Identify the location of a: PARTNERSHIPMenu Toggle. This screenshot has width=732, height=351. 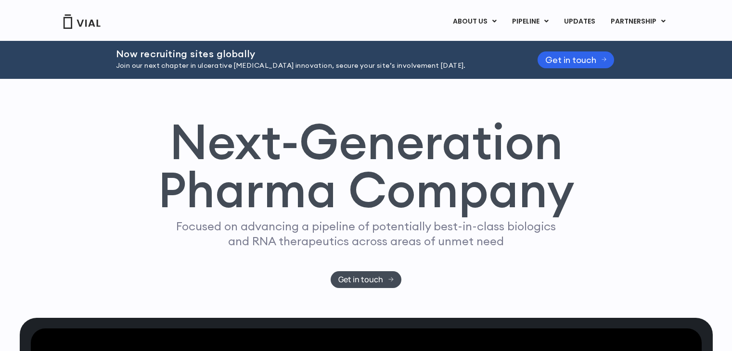
(638, 22).